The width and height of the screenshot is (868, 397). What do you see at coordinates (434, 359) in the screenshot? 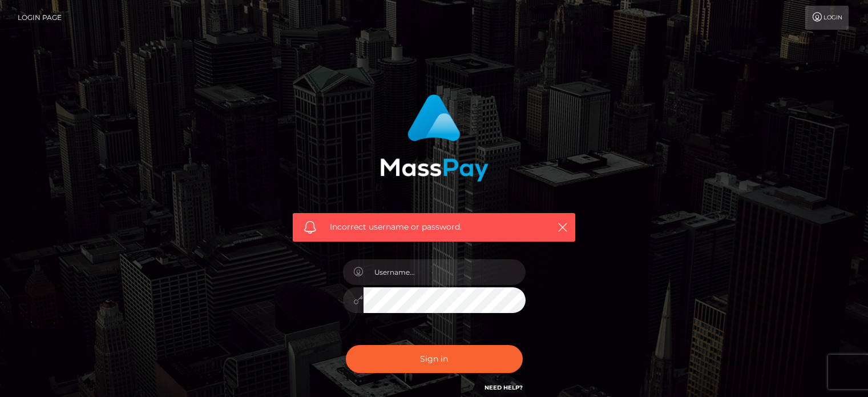
I see `button: Sign in` at bounding box center [434, 359].